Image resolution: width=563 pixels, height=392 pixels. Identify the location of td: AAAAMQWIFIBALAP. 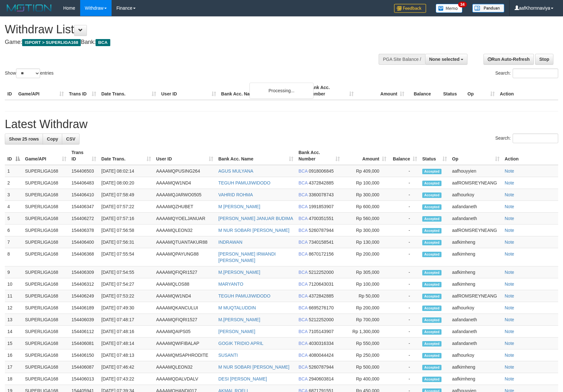
(185, 344).